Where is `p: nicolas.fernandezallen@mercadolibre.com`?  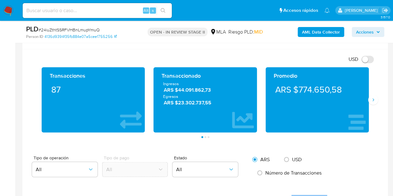 p: nicolas.fernandezallen@mercadolibre.com is located at coordinates (362, 10).